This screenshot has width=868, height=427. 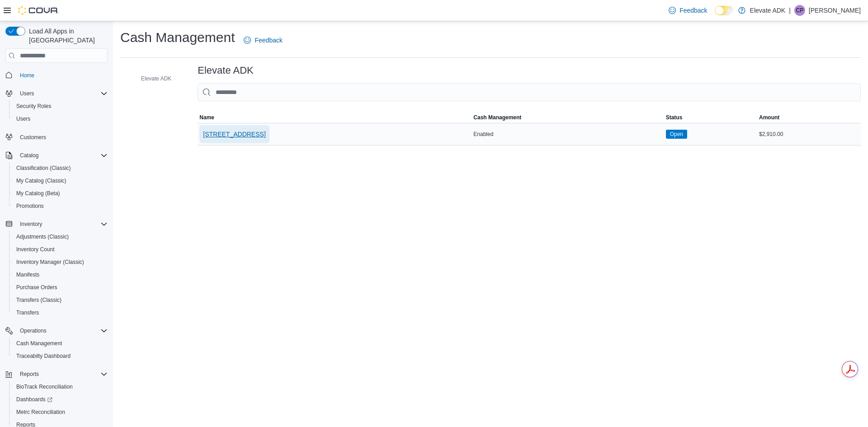 I want to click on button: BioTrack Reconciliation, so click(x=60, y=387).